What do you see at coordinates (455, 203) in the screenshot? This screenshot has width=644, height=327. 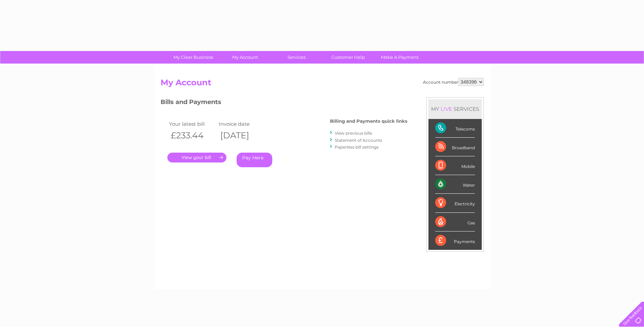 I see `div: Electricity` at bounding box center [455, 203].